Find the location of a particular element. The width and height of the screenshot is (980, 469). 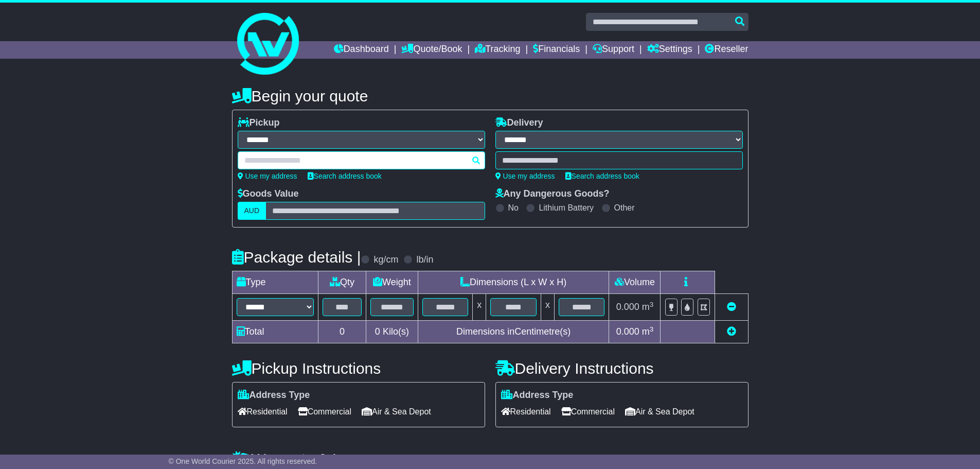

label: Lithium Battery is located at coordinates (566, 208).